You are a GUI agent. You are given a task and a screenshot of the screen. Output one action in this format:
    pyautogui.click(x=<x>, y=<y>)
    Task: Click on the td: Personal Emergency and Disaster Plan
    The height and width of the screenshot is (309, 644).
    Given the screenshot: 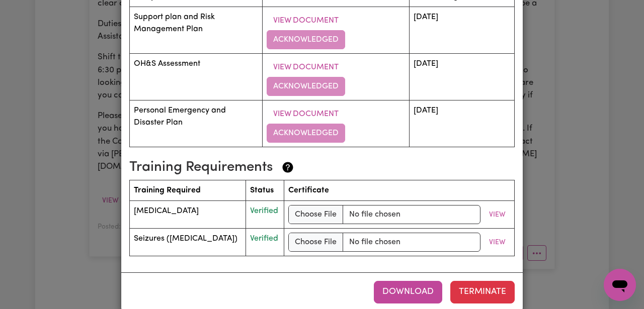 What is the action you would take?
    pyautogui.click(x=196, y=123)
    